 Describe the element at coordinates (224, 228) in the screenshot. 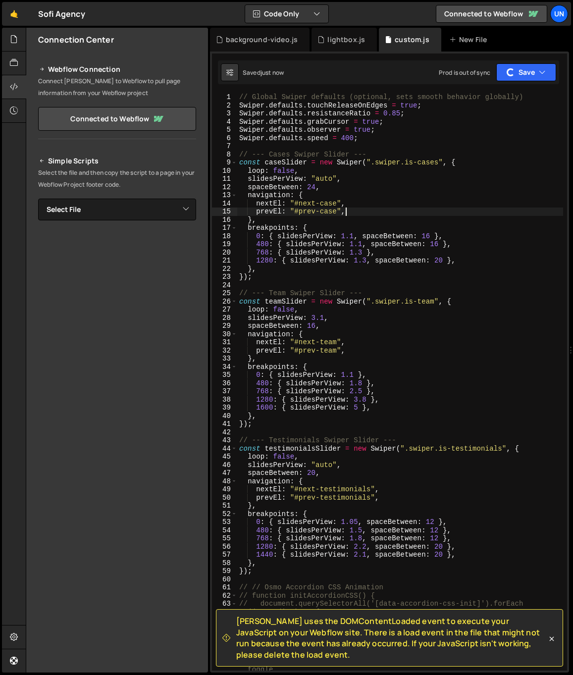

I see `div: 17` at that location.